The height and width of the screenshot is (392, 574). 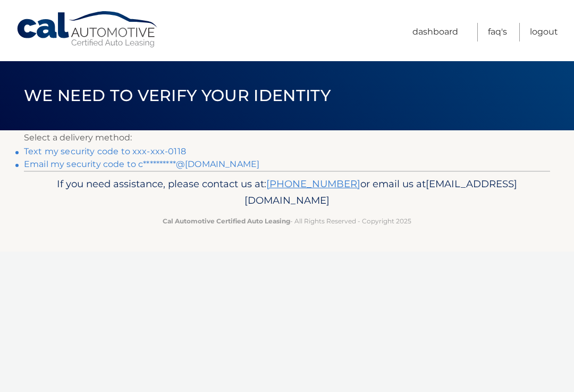 I want to click on a: FAQ's, so click(x=498, y=32).